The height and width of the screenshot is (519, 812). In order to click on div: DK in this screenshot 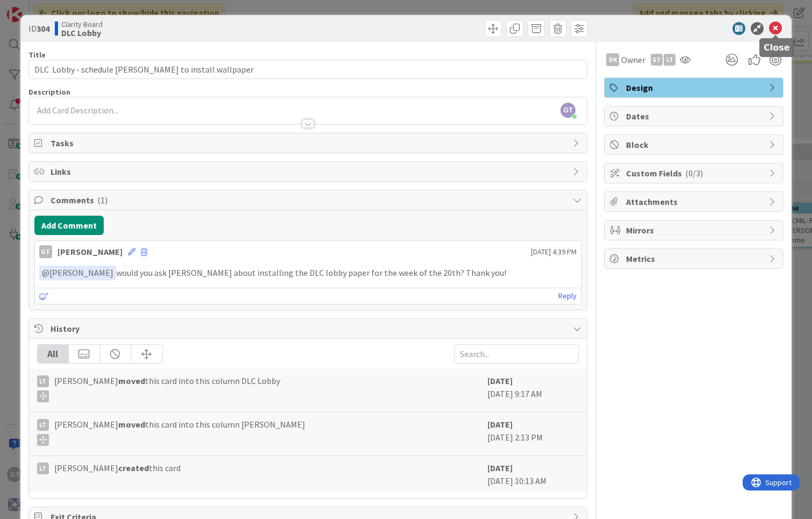, I will do `click(613, 60)`.